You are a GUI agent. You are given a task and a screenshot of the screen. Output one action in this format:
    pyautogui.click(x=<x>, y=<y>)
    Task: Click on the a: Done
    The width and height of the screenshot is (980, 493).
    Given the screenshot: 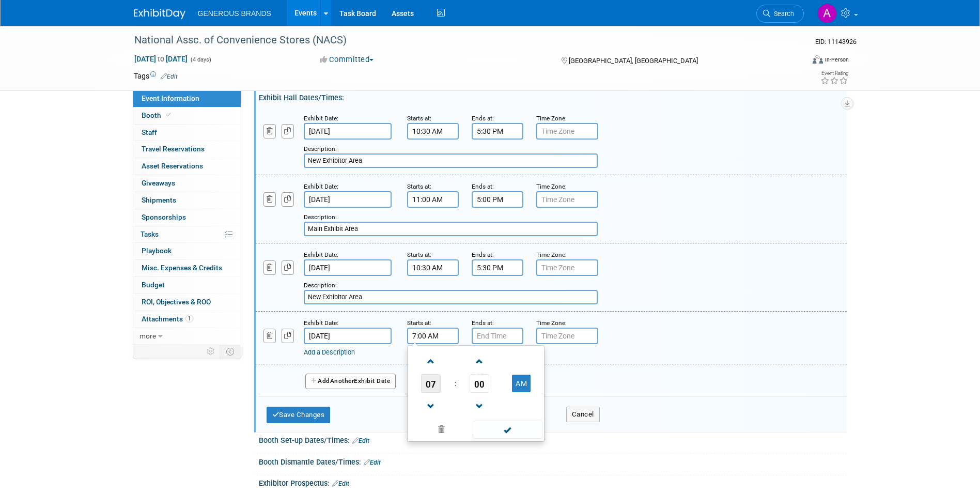 What is the action you would take?
    pyautogui.click(x=507, y=430)
    